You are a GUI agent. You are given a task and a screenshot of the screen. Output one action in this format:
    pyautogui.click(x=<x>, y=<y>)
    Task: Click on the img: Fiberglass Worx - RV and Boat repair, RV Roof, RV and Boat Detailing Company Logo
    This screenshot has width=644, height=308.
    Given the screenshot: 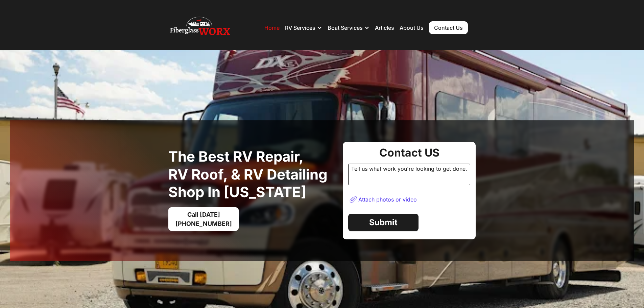 What is the action you would take?
    pyautogui.click(x=200, y=28)
    